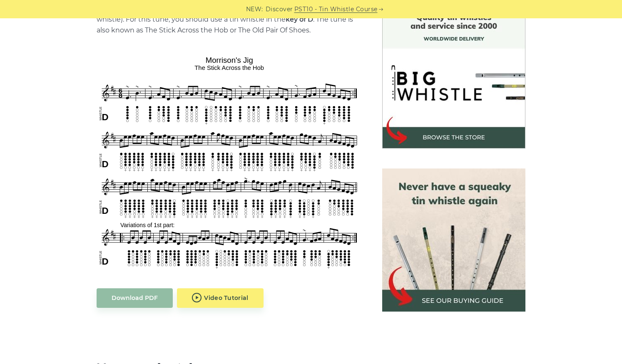  Describe the element at coordinates (134, 298) in the screenshot. I see `a: Download PDF` at that location.